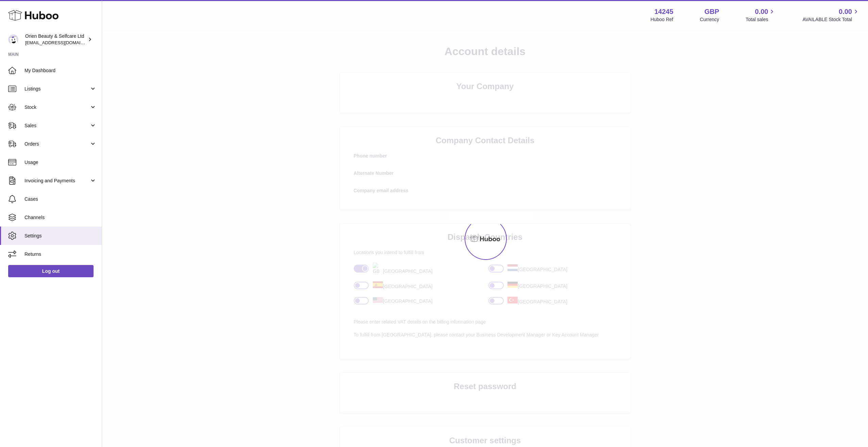  I want to click on strong: GBP, so click(711, 12).